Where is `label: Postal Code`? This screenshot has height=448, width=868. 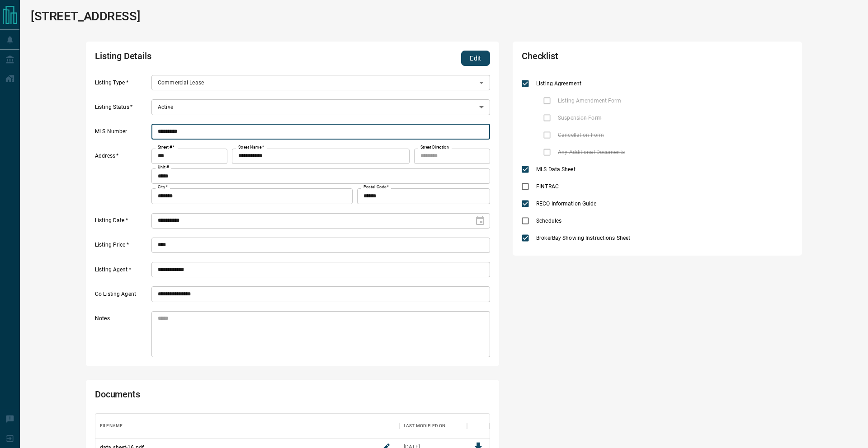
label: Postal Code is located at coordinates (376, 187).